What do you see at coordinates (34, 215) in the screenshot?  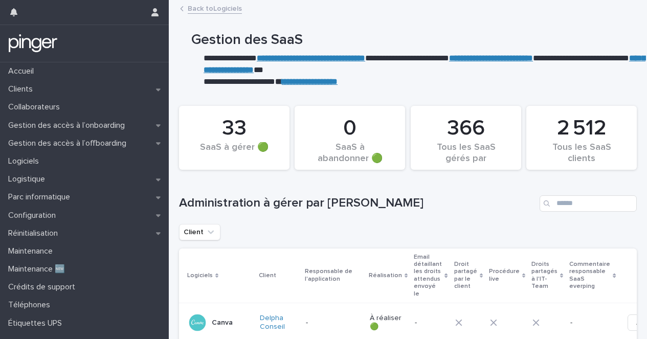 I see `p: Configuration` at bounding box center [34, 215].